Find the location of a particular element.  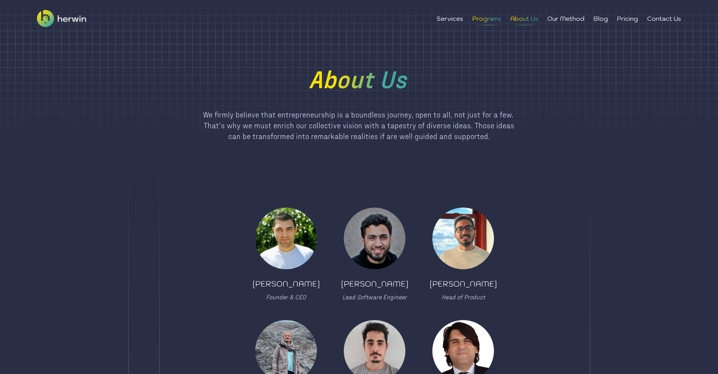

li: Services is located at coordinates (450, 18).